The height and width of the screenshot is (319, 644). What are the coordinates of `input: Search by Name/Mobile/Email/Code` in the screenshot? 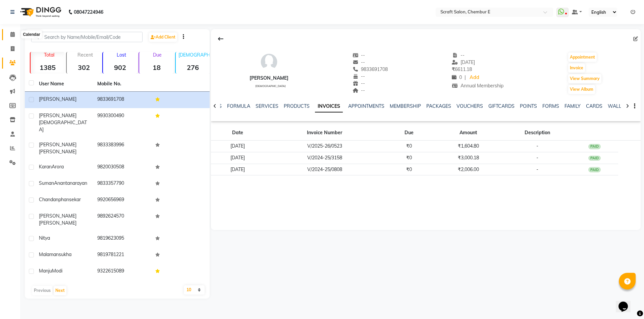 It's located at (87, 37).